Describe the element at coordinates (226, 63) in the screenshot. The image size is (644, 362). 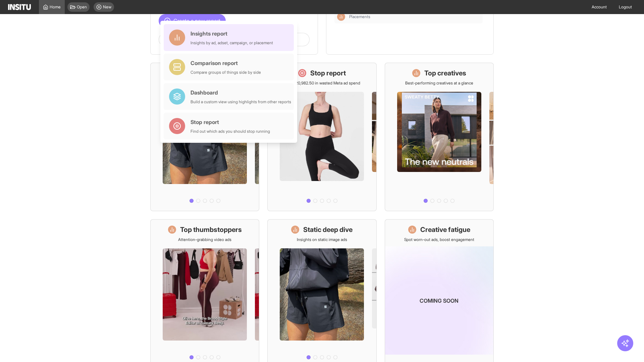
I see `div: Comparison report` at that location.